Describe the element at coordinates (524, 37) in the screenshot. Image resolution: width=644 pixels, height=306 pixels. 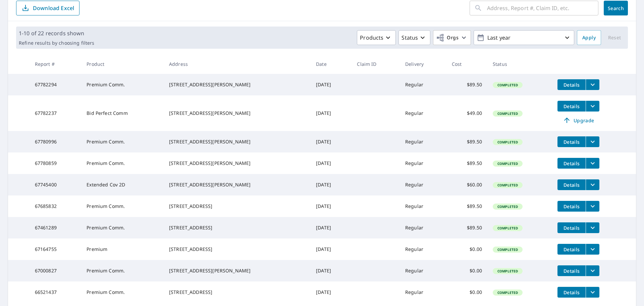
I see `button: Last year` at that location.